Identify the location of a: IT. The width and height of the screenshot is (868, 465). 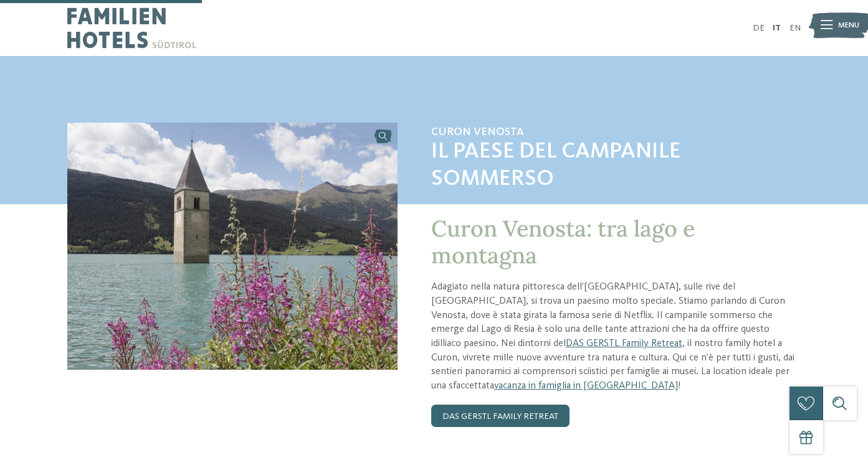
(776, 28).